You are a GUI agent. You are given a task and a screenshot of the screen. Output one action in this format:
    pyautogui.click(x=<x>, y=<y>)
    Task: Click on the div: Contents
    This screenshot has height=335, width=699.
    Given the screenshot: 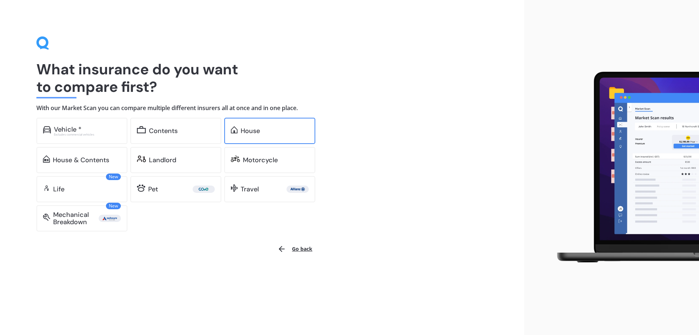 What is the action you would take?
    pyautogui.click(x=163, y=131)
    